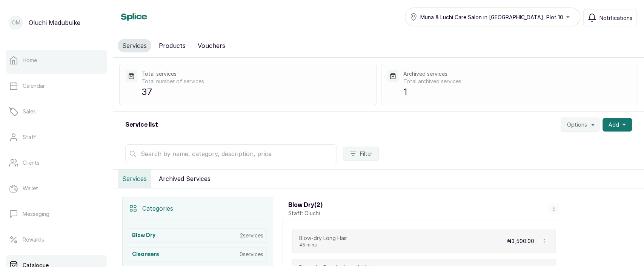 This screenshot has height=277, width=644. Describe the element at coordinates (517, 81) in the screenshot. I see `p: Total archived services` at that location.